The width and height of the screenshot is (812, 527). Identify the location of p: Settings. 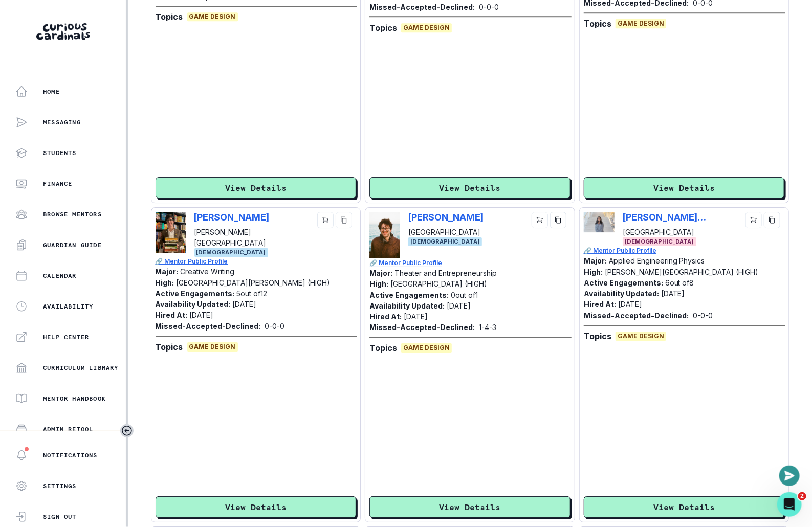
(60, 486).